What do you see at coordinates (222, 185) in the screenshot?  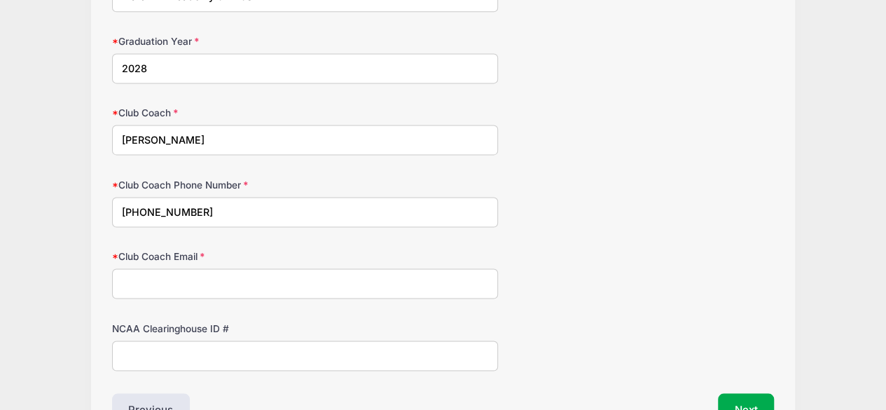 I see `label: Club Coach Phone Number` at bounding box center [222, 185].